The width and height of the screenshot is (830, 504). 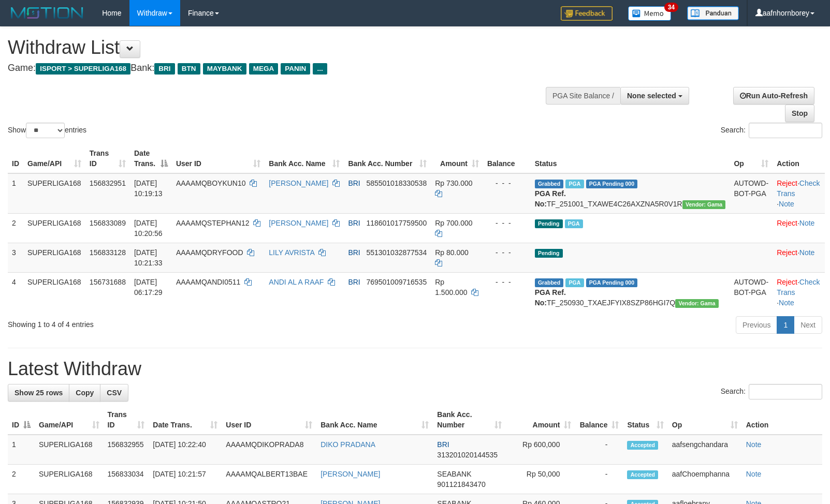 I want to click on td: Rp 50,000, so click(x=540, y=479).